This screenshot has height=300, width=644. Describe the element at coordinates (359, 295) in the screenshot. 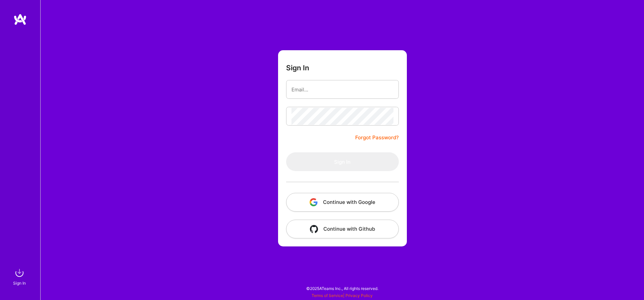

I see `a: Privacy Policy` at that location.